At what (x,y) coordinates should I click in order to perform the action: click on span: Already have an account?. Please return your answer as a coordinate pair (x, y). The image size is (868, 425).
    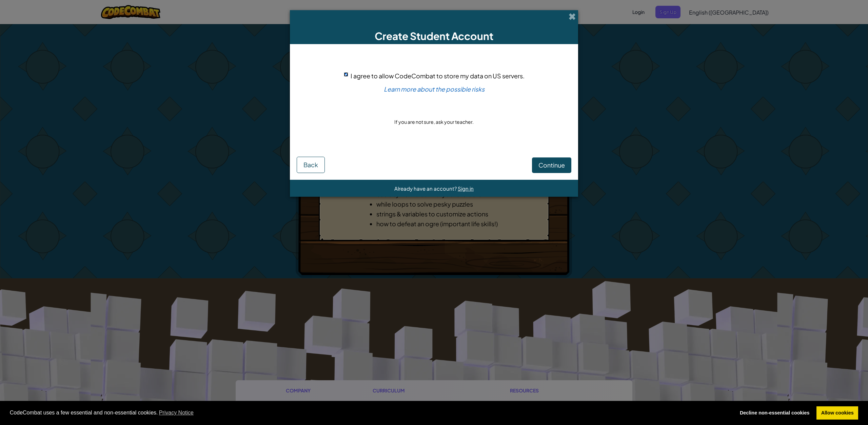
    Looking at the image, I should click on (426, 188).